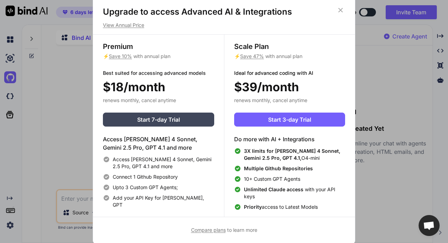 This screenshot has height=243, width=448. I want to click on span: with your API keys, so click(294, 193).